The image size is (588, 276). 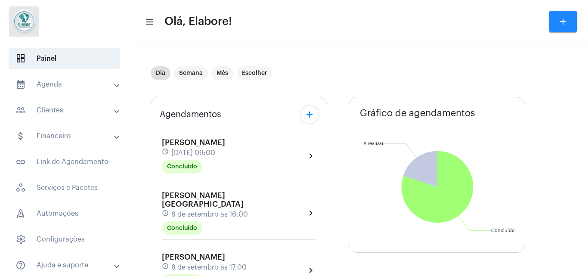 I want to click on img: 4c6856f8-84c7-1050-da6c-cc5081a5dbaf.jpg, so click(x=24, y=22).